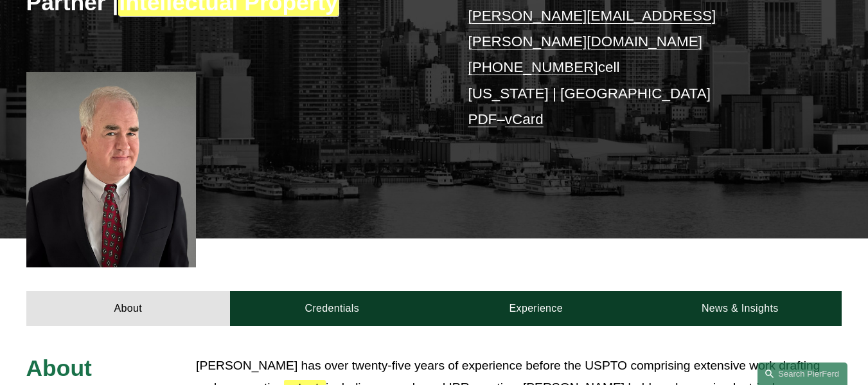 This screenshot has height=385, width=868. What do you see at coordinates (331, 309) in the screenshot?
I see `a: Credentials` at bounding box center [331, 309].